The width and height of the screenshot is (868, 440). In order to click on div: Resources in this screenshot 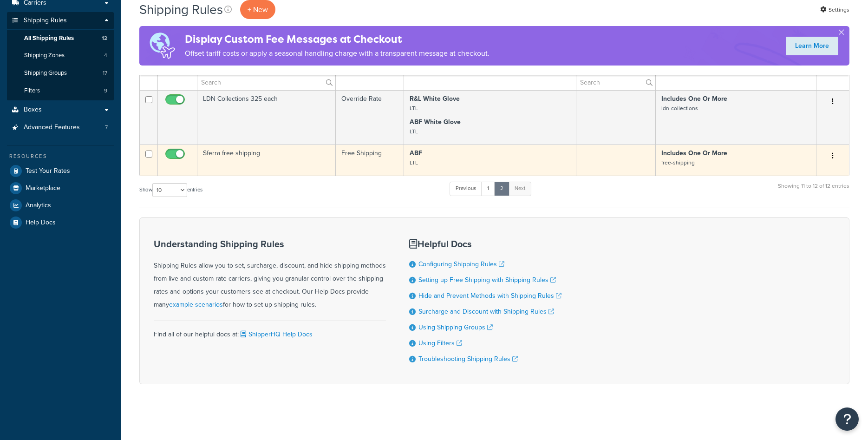, I will do `click(61, 156)`.